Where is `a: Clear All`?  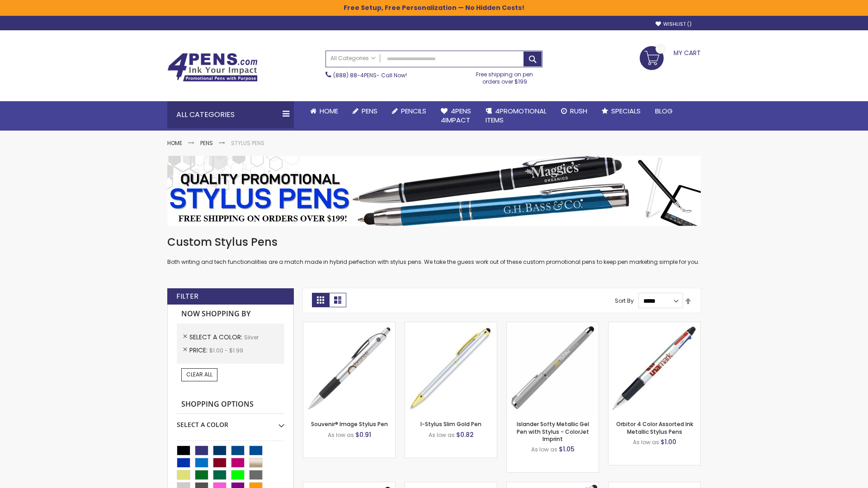
a: Clear All is located at coordinates (199, 374).